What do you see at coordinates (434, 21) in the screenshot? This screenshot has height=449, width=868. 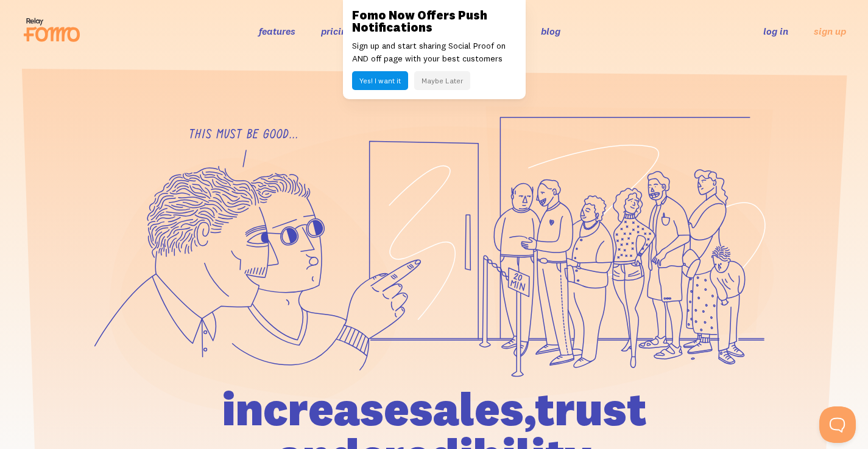 I see `h3: Fomo Now Offers Push Notifications` at bounding box center [434, 21].